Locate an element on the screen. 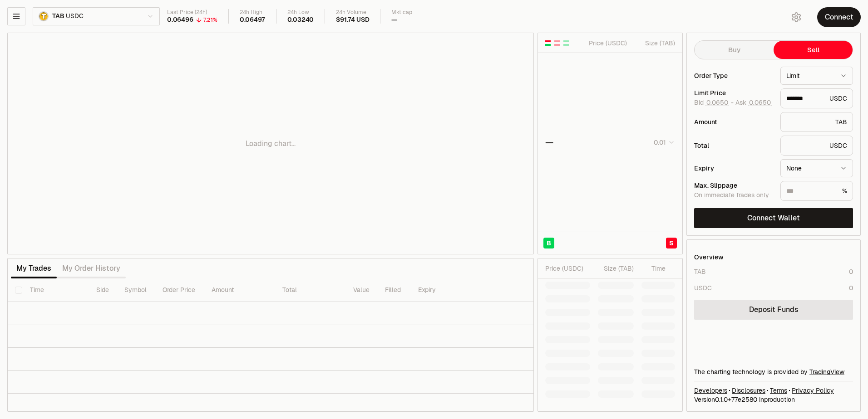 The image size is (868, 419). button: Sell is located at coordinates (813, 50).